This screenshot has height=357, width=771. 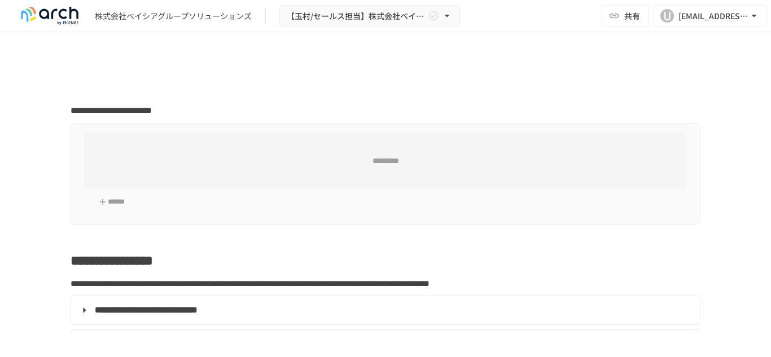 What do you see at coordinates (356, 16) in the screenshot?
I see `span: 【玉村/セールス担当】株式会社ベイシアグループソリューションズ様_導入支援サポート` at bounding box center [356, 16].